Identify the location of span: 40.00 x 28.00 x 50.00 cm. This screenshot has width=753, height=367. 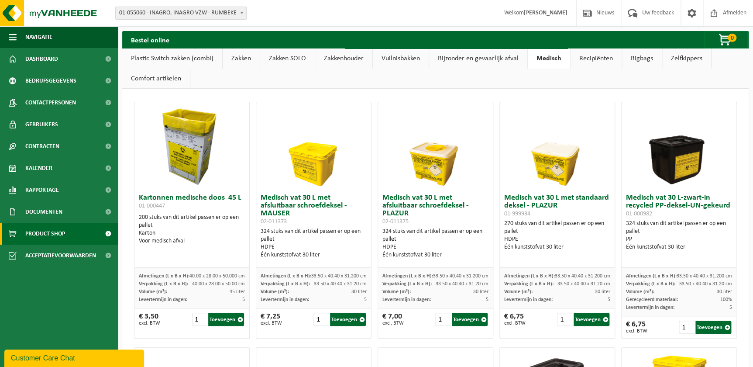
(218, 284).